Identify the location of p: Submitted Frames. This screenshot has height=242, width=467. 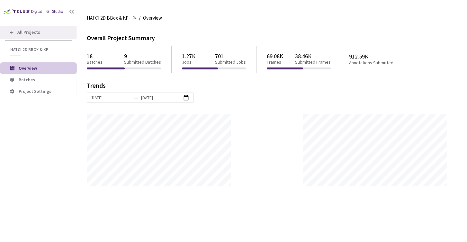
(313, 62).